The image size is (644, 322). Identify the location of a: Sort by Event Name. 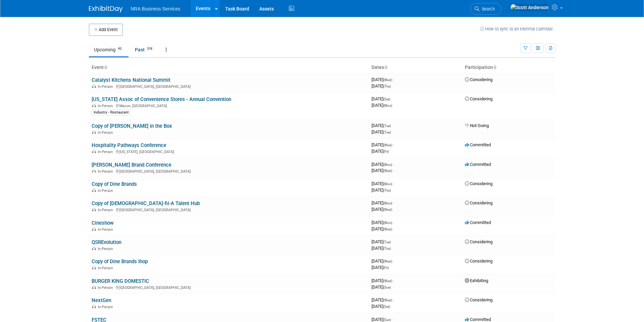
(105, 68).